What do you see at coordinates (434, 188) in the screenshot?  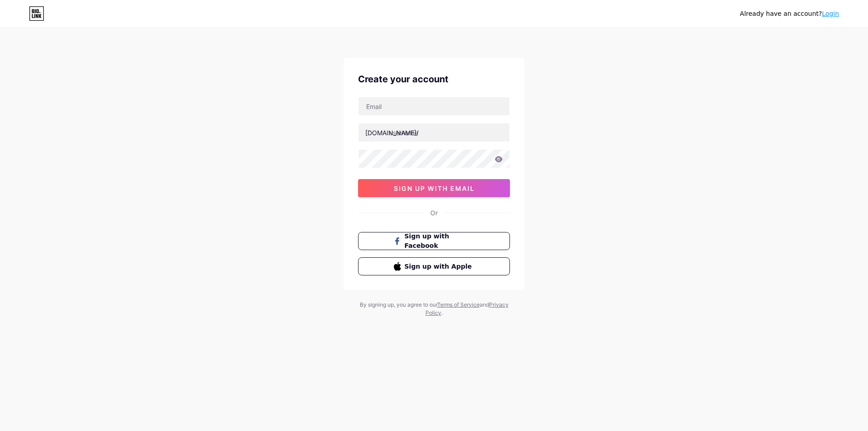 I see `button: sign up with email` at bounding box center [434, 188].